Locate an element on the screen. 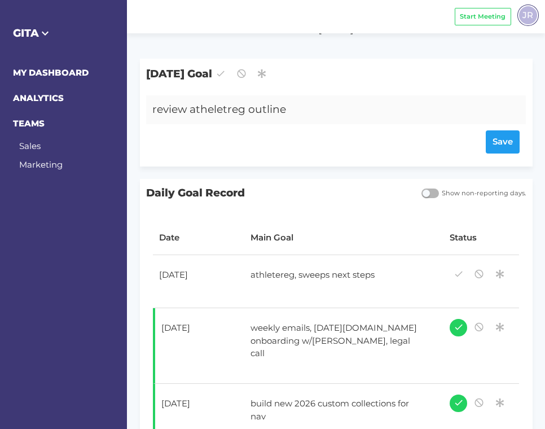  div: Main Goal is located at coordinates (344, 238).